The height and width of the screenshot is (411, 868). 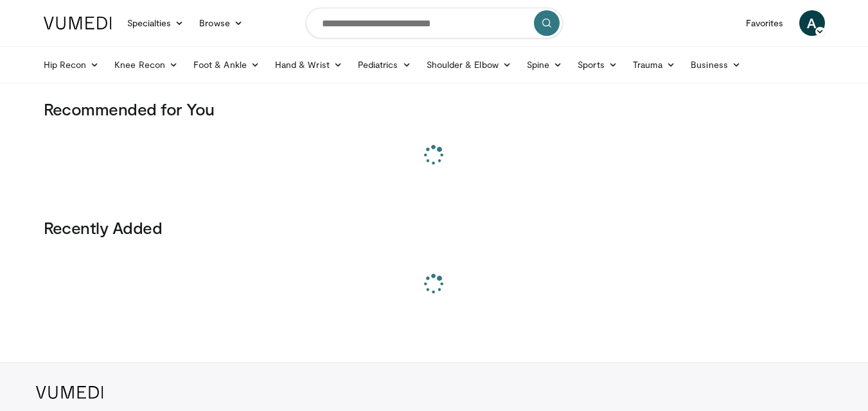 What do you see at coordinates (812, 23) in the screenshot?
I see `span: A` at bounding box center [812, 23].